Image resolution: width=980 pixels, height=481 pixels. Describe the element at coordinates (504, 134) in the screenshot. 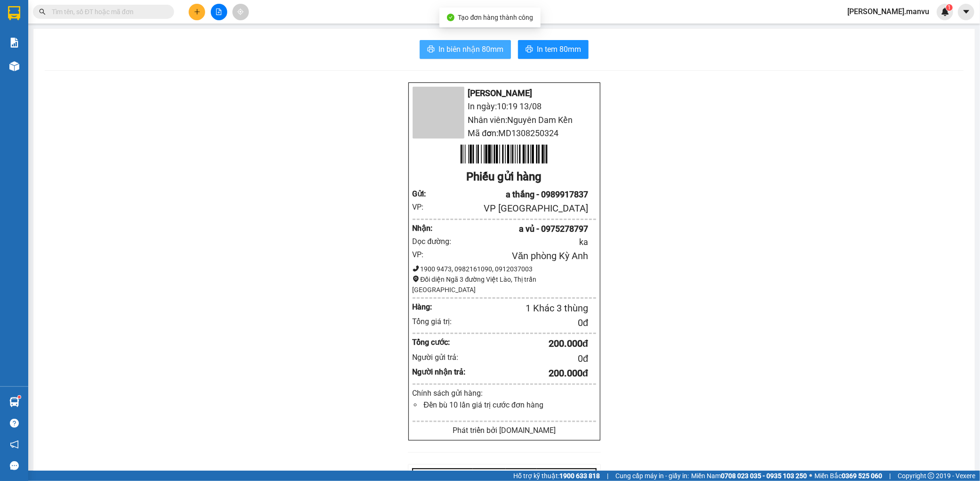

I see `li: Mã đơn: MD1308250324` at that location.